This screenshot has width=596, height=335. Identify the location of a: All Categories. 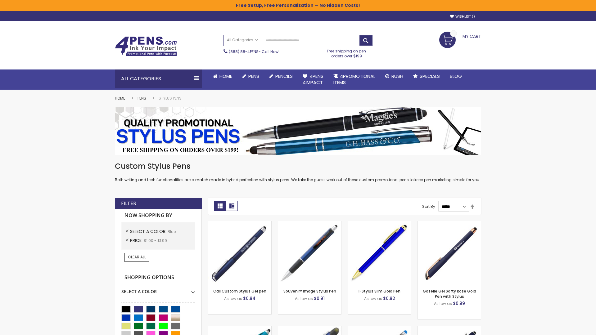
(242, 40).